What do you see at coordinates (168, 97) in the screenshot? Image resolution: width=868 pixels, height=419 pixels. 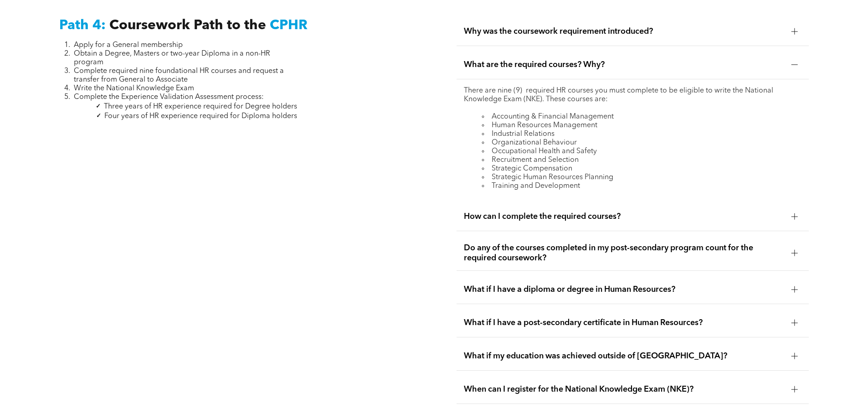 I see `span: Complete the Experience Validation Assessment process:` at bounding box center [168, 97].